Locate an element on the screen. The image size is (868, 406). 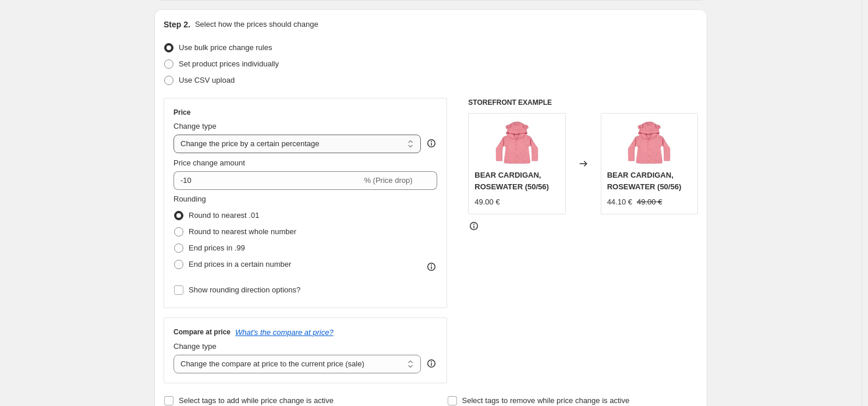
h6: STOREFRONT EXAMPLE is located at coordinates (583, 103).